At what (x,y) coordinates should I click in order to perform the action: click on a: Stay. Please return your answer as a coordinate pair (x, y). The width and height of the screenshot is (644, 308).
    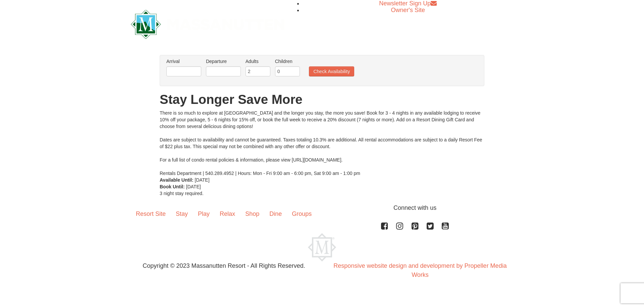
    Looking at the image, I should click on (182, 214).